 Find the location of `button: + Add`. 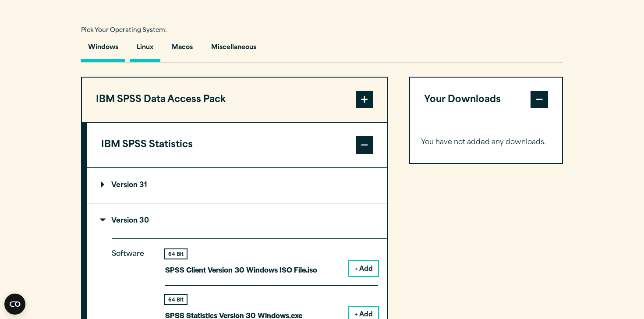

button: + Add is located at coordinates (363, 269).